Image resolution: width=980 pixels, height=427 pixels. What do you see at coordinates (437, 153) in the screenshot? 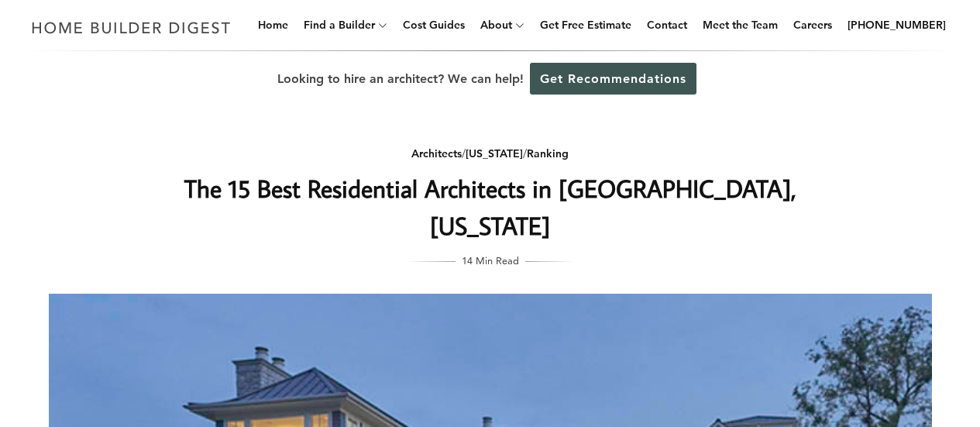
I see `a: Architects` at bounding box center [437, 153].